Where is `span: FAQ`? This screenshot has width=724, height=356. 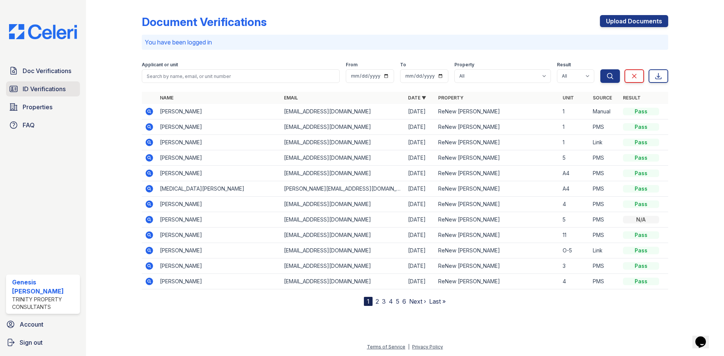 span: FAQ is located at coordinates (29, 125).